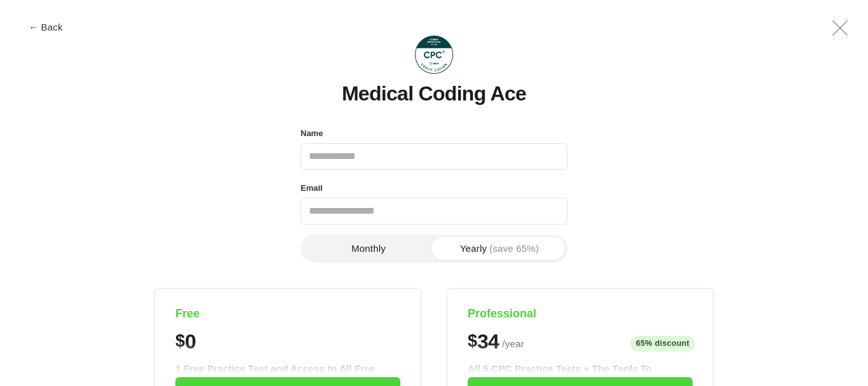  What do you see at coordinates (434, 94) in the screenshot?
I see `h1: Medical Coding Ace` at bounding box center [434, 94].